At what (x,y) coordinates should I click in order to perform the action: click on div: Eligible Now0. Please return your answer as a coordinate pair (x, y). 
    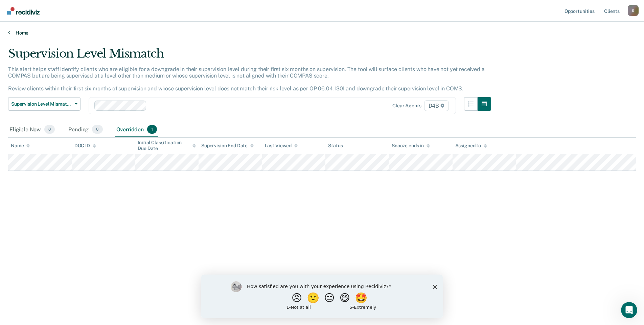
    Looking at the image, I should click on (32, 129).